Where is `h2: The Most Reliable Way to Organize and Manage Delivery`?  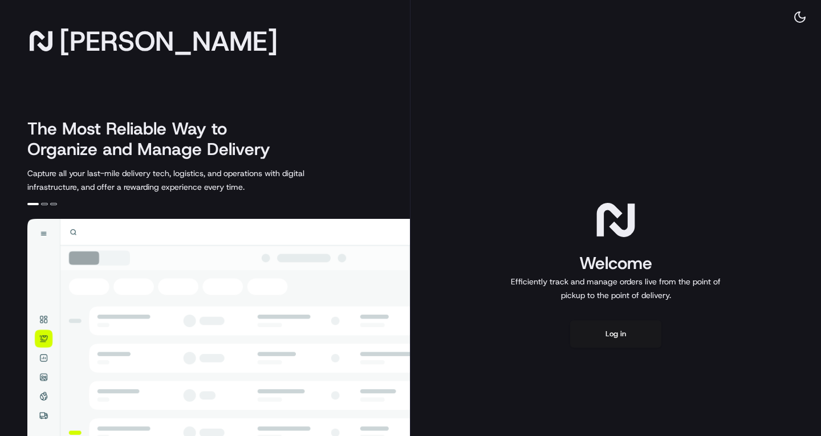 h2: The Most Reliable Way to Organize and Manage Delivery is located at coordinates (155, 139).